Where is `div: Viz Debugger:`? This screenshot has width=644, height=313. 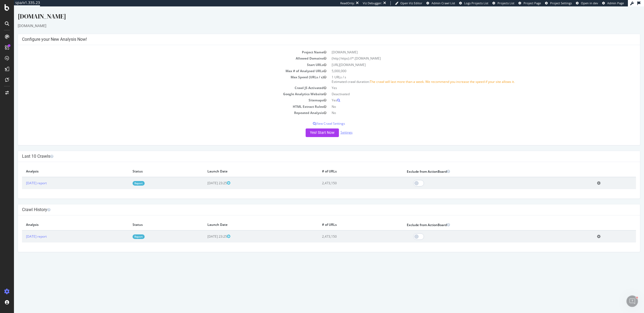
div: Viz Debugger: is located at coordinates (373, 3).